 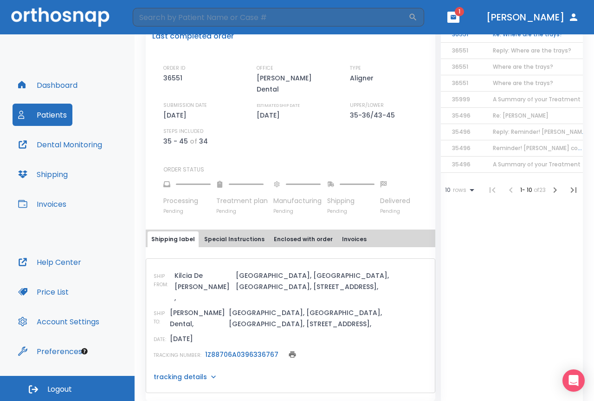 What do you see at coordinates (175, 78) in the screenshot?
I see `p: 36551` at bounding box center [175, 78].